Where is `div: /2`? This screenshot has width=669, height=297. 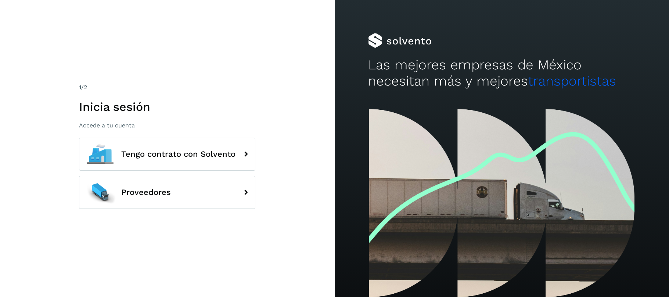 div: /2 is located at coordinates (167, 87).